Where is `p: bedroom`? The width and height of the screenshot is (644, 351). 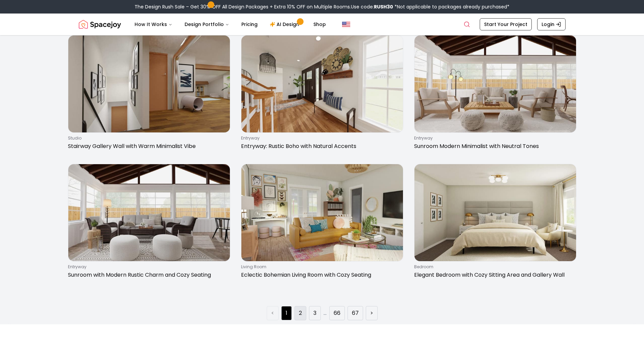
p: bedroom is located at coordinates (494, 267).